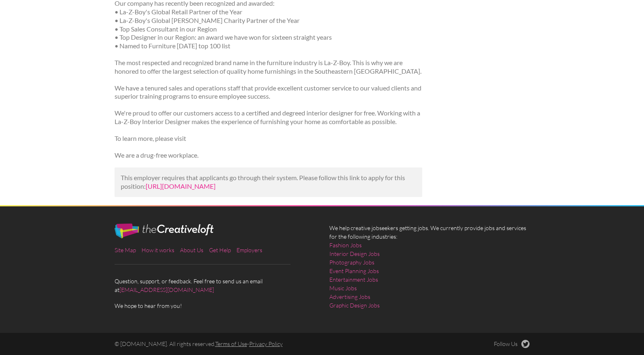  What do you see at coordinates (354, 305) in the screenshot?
I see `a: Graphic Design Jobs` at bounding box center [354, 305].